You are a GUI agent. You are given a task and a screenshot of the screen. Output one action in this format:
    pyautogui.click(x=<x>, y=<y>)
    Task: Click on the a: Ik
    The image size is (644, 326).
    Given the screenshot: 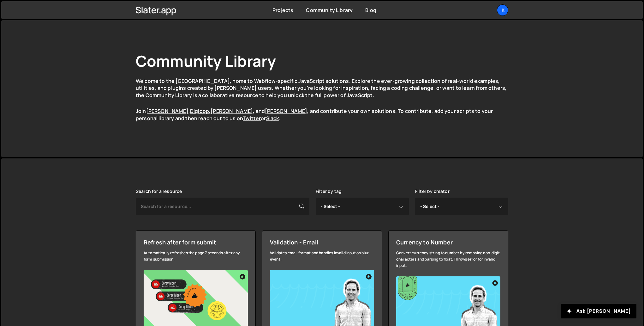 What is the action you would take?
    pyautogui.click(x=503, y=10)
    